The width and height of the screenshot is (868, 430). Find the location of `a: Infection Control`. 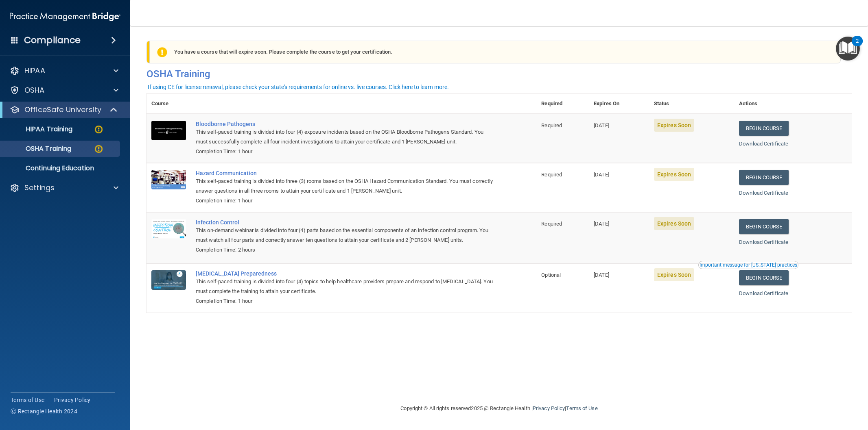

a: Infection Control is located at coordinates (346, 222).